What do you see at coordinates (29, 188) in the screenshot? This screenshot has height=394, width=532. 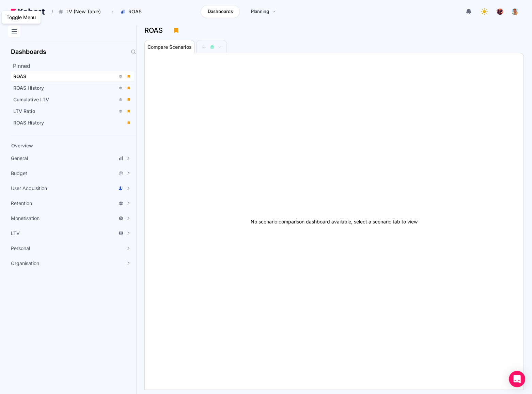 I see `span: User Acquisition` at bounding box center [29, 188].